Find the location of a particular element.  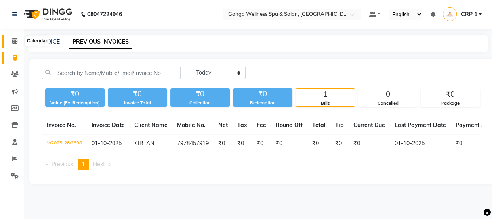

span: Net is located at coordinates (223, 125).